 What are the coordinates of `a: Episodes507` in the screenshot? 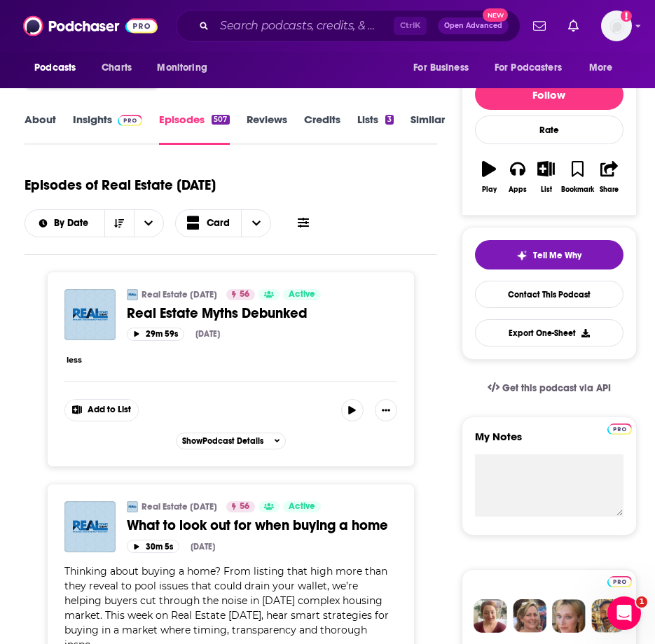 It's located at (194, 128).